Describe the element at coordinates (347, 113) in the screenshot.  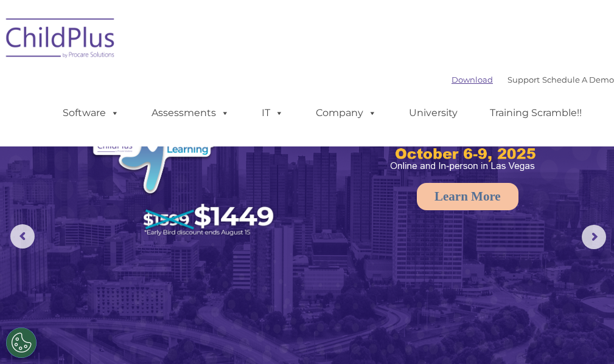
I see `a: Company` at that location.